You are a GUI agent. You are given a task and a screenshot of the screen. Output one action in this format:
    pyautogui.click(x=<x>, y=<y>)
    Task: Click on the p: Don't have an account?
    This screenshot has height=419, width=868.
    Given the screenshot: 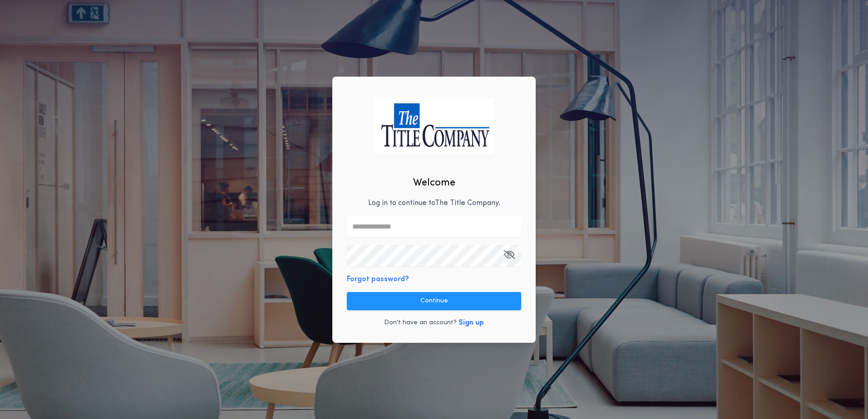 What is the action you would take?
    pyautogui.click(x=420, y=323)
    